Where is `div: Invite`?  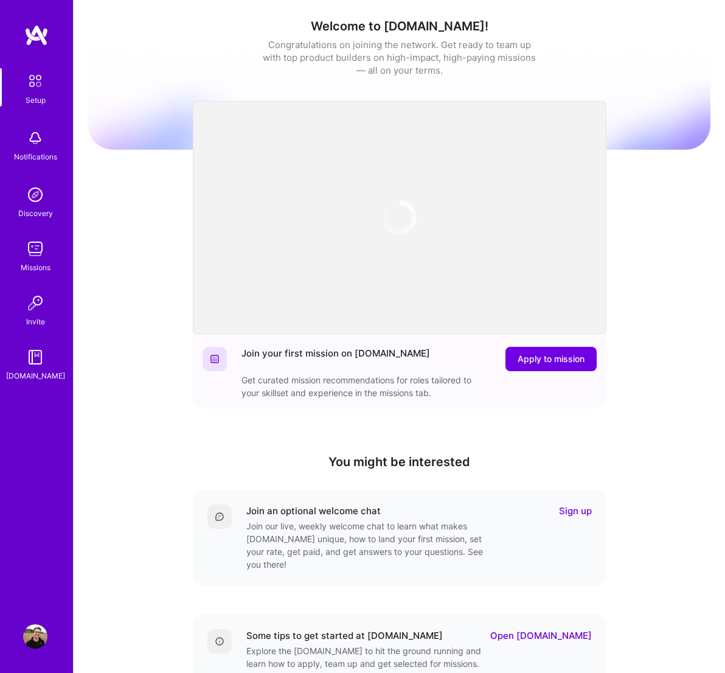 div: Invite is located at coordinates (35, 321).